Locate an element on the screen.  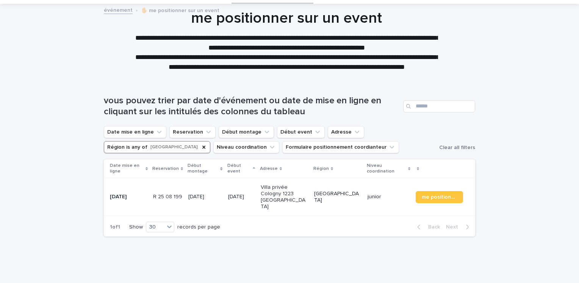
button: Next is located at coordinates (459, 227).